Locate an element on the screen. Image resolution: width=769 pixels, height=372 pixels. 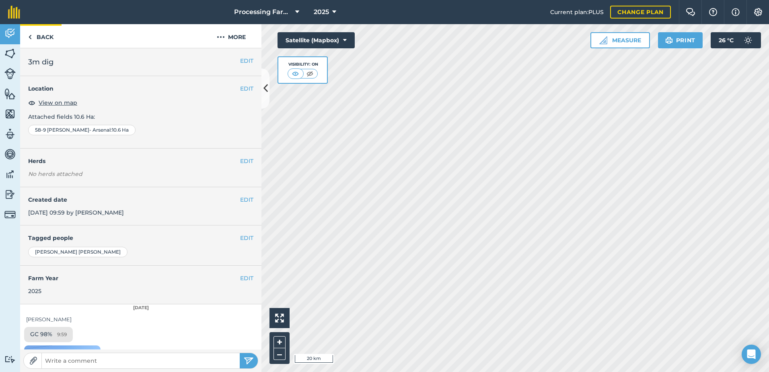
img: A question mark icon is located at coordinates (713, 12).